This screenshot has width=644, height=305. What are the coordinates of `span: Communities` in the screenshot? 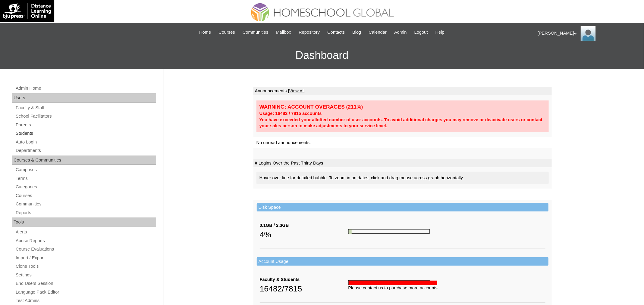 It's located at (255, 32).